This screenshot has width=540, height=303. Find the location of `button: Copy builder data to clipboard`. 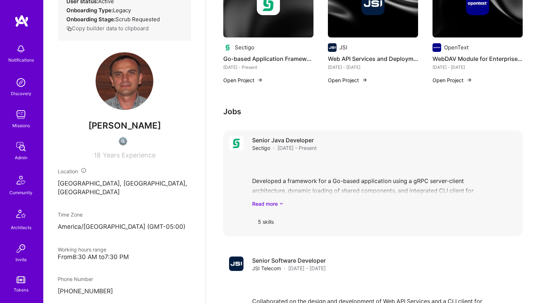

button: Copy builder data to clipboard is located at coordinates (107, 28).